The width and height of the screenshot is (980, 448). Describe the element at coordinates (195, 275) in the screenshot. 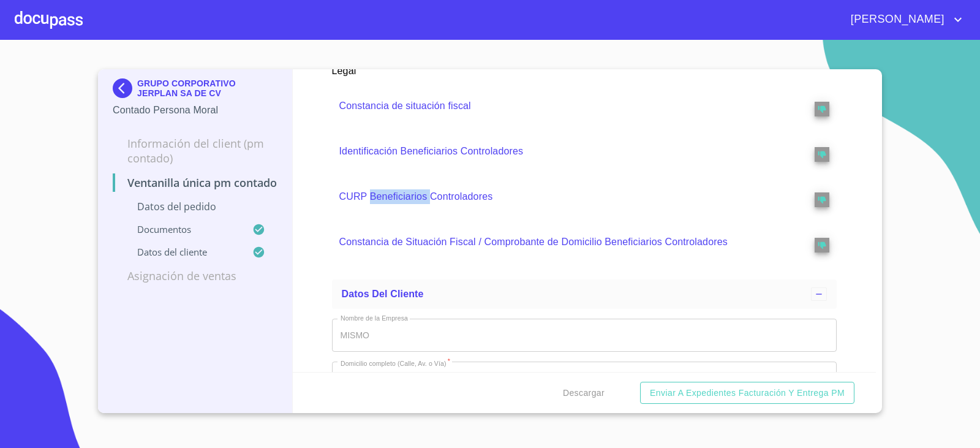

I see `p: Asignación de Ventas` at that location.